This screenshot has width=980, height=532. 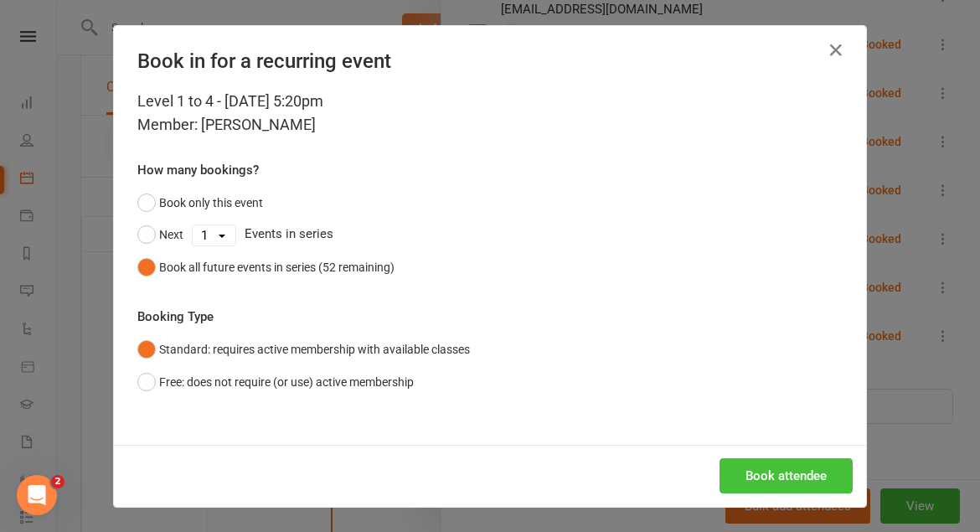 I want to click on button: Standard: requires active membership with available classes, so click(x=303, y=349).